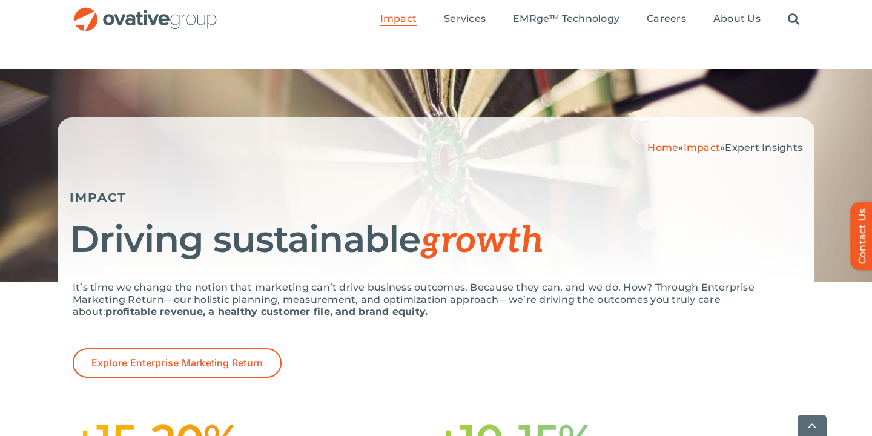 The height and width of the screenshot is (436, 872). Describe the element at coordinates (177, 363) in the screenshot. I see `a: Explore Enterprise Marketing Return` at that location.